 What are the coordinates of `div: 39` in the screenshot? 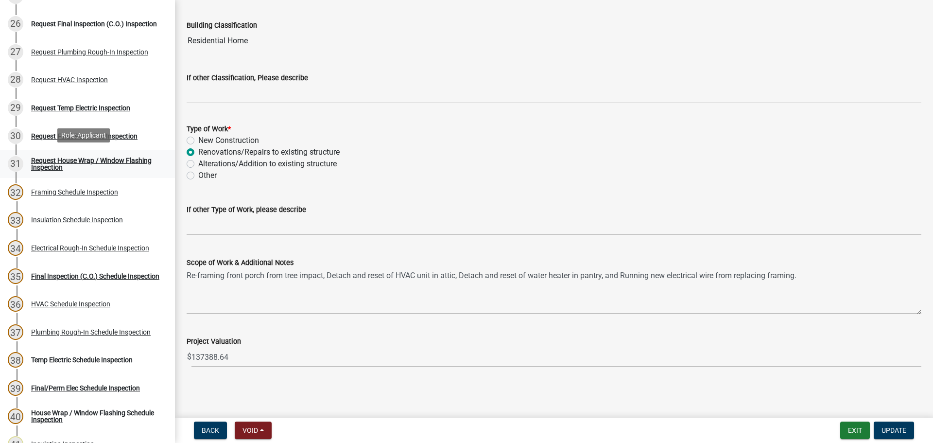 It's located at (16, 388).